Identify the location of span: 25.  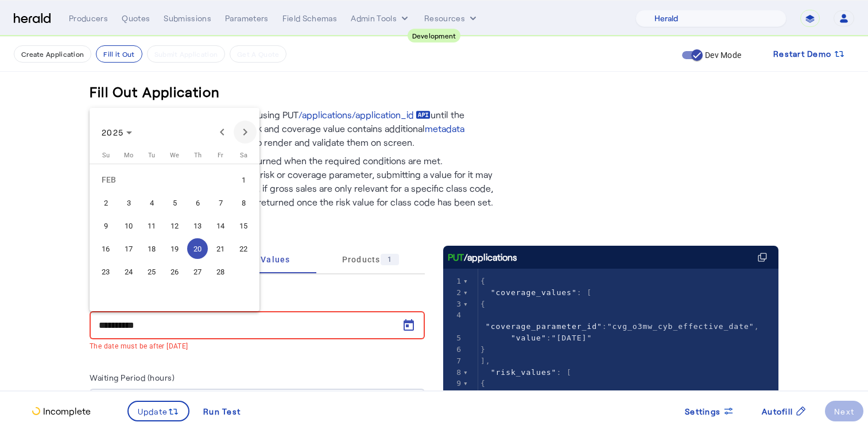
(152, 272).